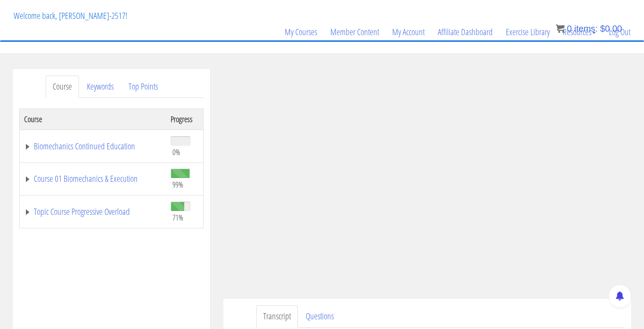  Describe the element at coordinates (176, 152) in the screenshot. I see `span: 0%` at that location.